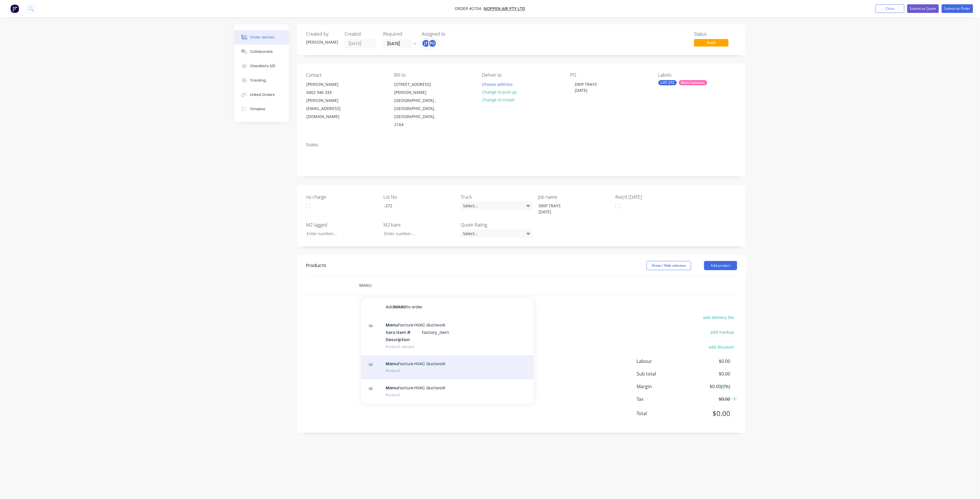 The height and width of the screenshot is (499, 980). Describe the element at coordinates (498, 84) in the screenshot. I see `button: Choose address` at that location.